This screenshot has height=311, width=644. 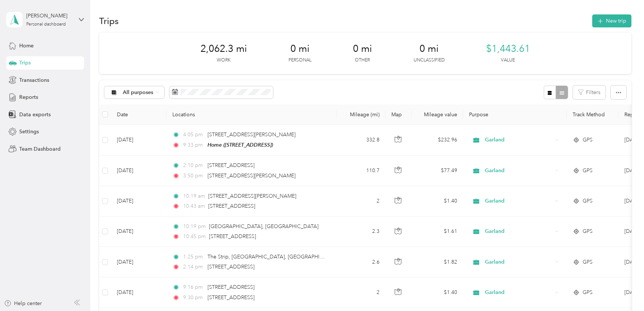 I want to click on span: 10:43 am, so click(x=193, y=207).